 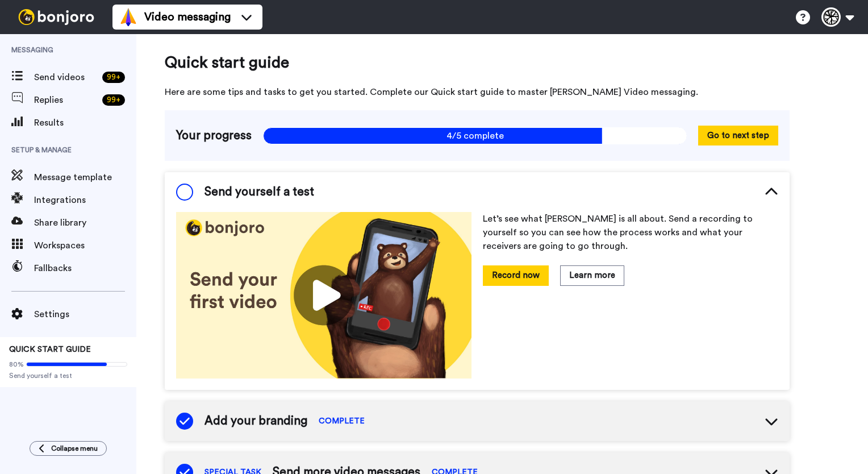 I want to click on span: Integrations, so click(x=85, y=200).